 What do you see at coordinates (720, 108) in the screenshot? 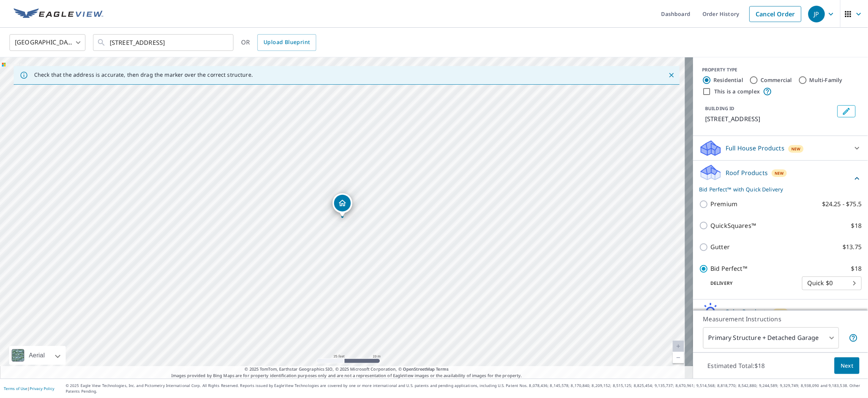
I see `p: BUILDING ID` at bounding box center [720, 108].